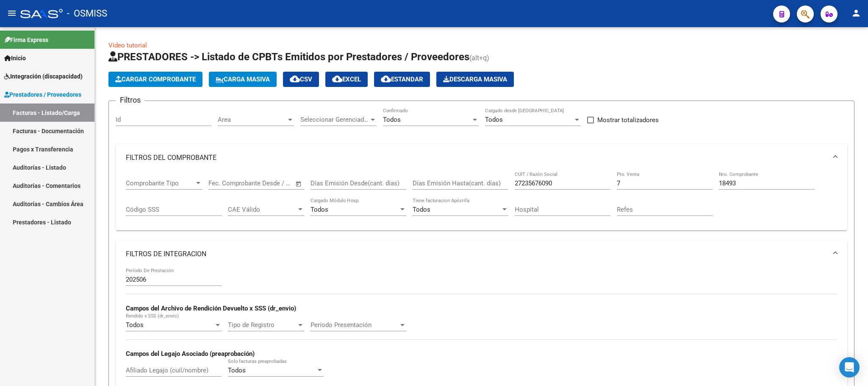  What do you see at coordinates (402, 80) in the screenshot?
I see `button: Estandar` at bounding box center [402, 80].